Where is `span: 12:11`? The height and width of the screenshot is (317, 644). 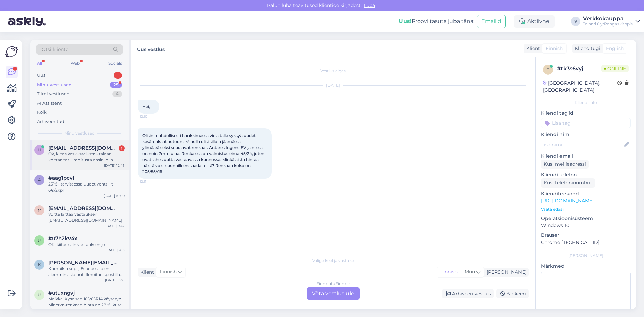
span: 12:11 is located at coordinates (152, 181).